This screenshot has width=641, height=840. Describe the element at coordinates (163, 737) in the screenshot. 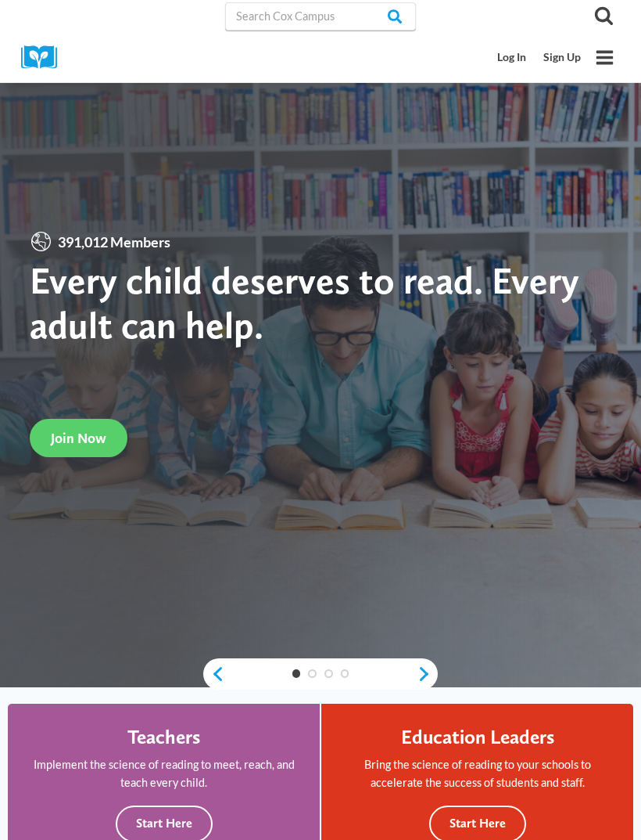

I see `h4: Teachers` at that location.